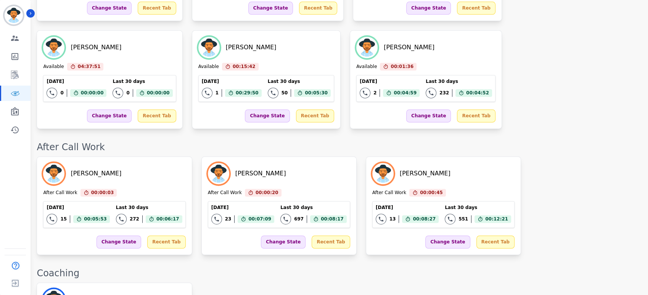  Describe the element at coordinates (103, 192) in the screenshot. I see `span: 00:00:03` at that location.